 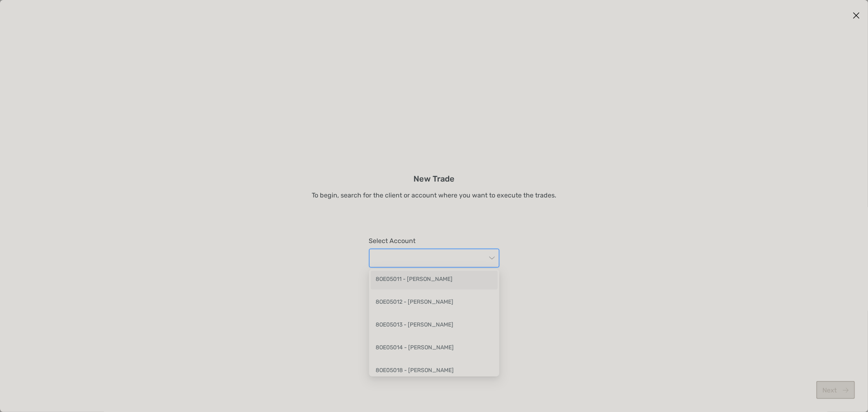 What do you see at coordinates (434, 348) in the screenshot?
I see `div: 8OE05014 - MICHAEL SOLORIO` at bounding box center [434, 348].